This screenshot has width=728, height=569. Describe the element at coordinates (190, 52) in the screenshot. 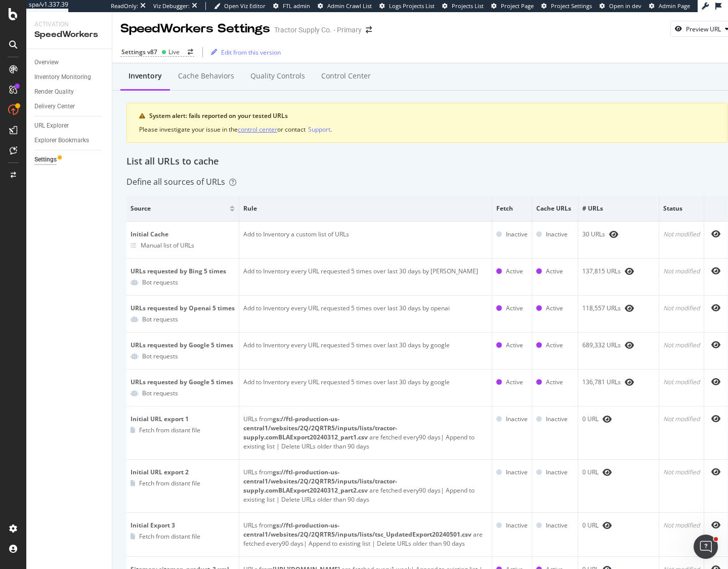

I see `div: arrow-right-arrow-left` at that location.